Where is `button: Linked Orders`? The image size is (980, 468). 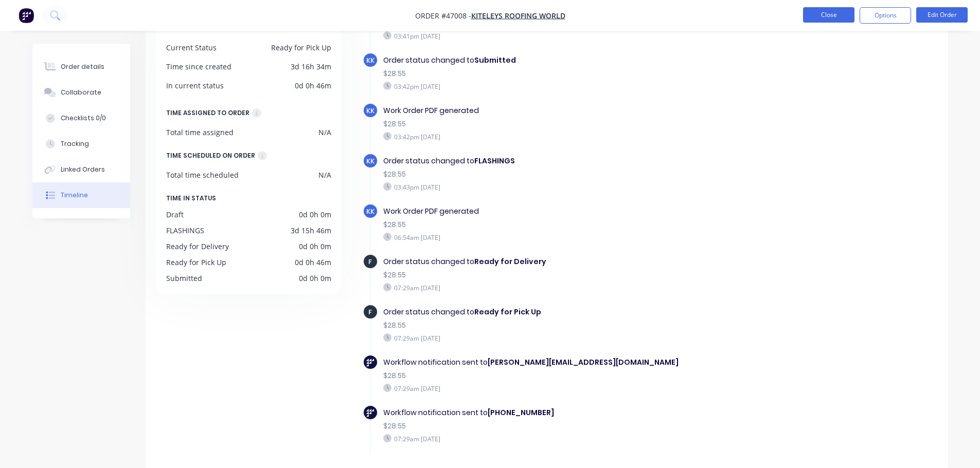
button: Linked Orders is located at coordinates (81, 170).